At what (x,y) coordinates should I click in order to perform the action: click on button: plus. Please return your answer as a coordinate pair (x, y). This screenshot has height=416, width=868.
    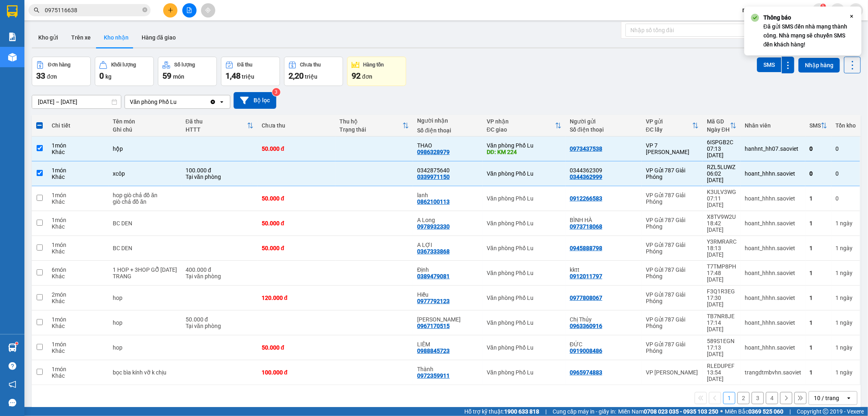
    Looking at the image, I should click on (170, 10).